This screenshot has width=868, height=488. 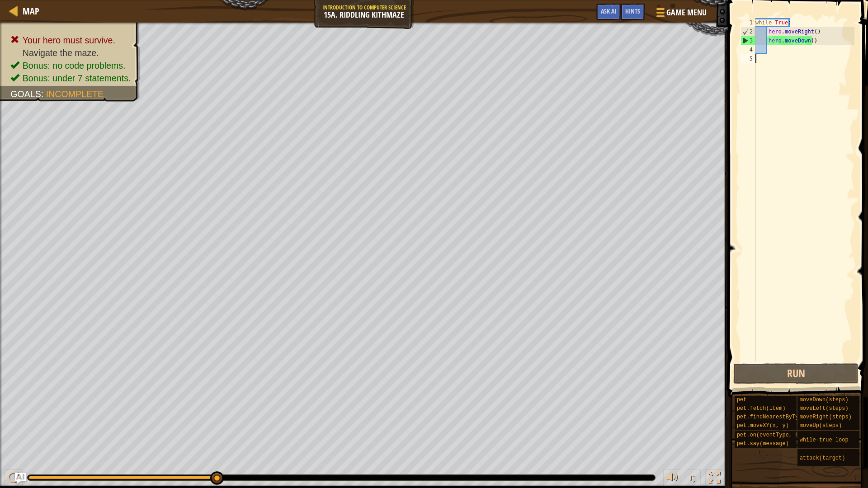 I want to click on span: moveLeft(steps), so click(x=824, y=408).